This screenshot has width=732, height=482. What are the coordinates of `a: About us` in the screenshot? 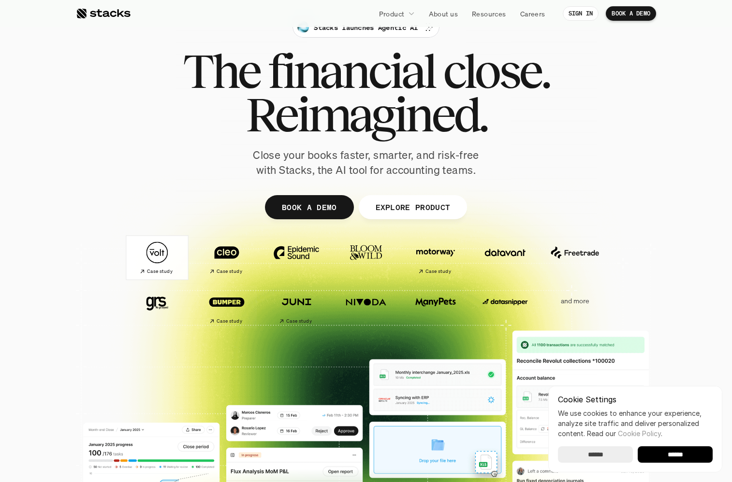 It's located at (443, 14).